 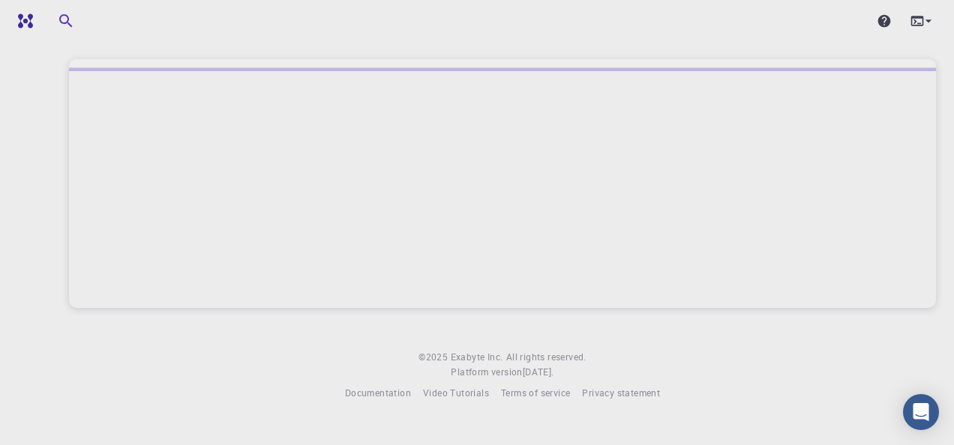 What do you see at coordinates (621, 394) in the screenshot?
I see `a: Privacy statement` at bounding box center [621, 394].